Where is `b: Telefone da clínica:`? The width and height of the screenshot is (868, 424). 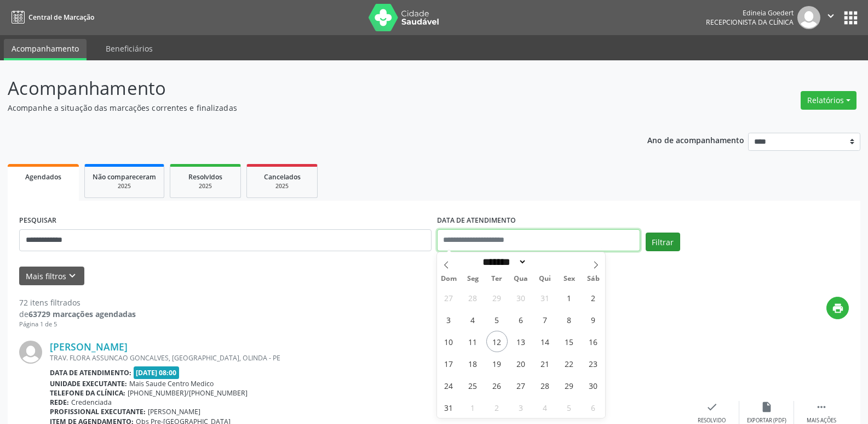
b: Telefone da clínica: is located at coordinates (88, 393).